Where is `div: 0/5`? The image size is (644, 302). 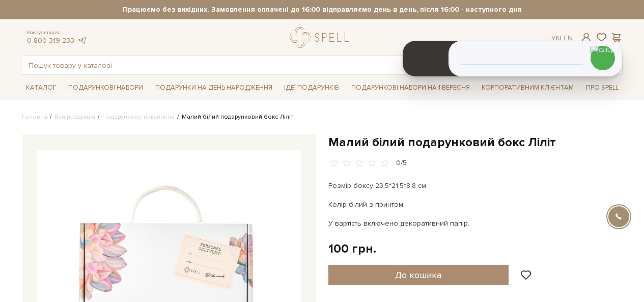
div: 0/5 is located at coordinates (401, 163).